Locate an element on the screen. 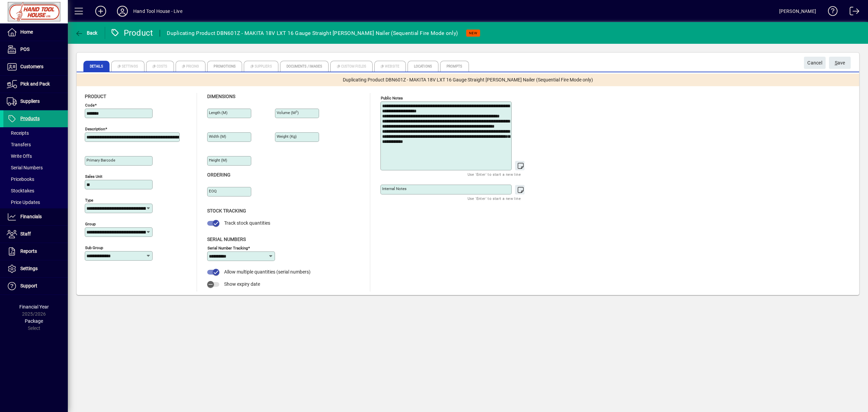  span: Dimensions is located at coordinates (221, 96).